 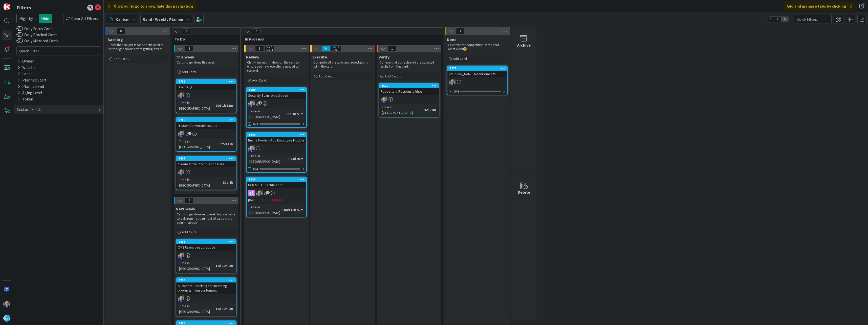 What do you see at coordinates (7, 319) in the screenshot?
I see `img: avatar` at bounding box center [7, 319].